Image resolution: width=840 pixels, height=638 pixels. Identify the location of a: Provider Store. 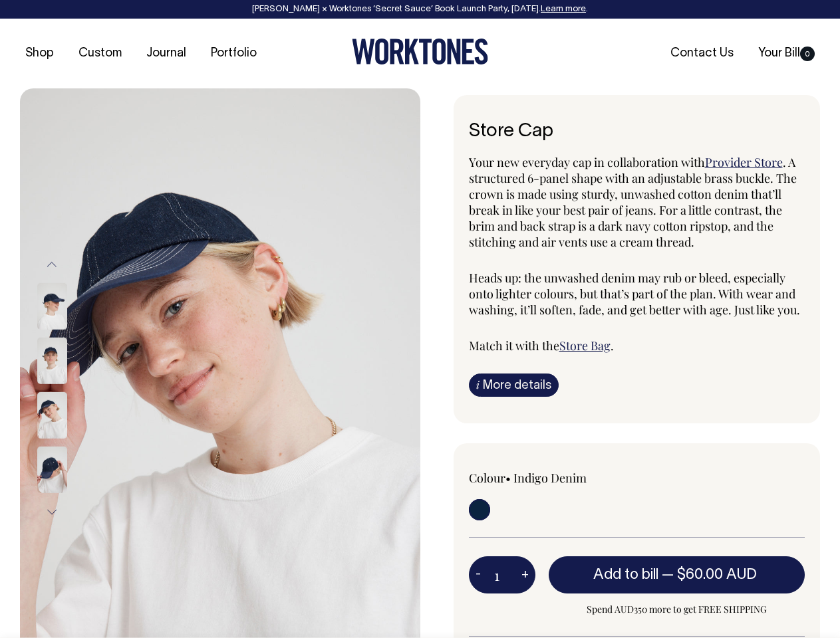
(743, 162).